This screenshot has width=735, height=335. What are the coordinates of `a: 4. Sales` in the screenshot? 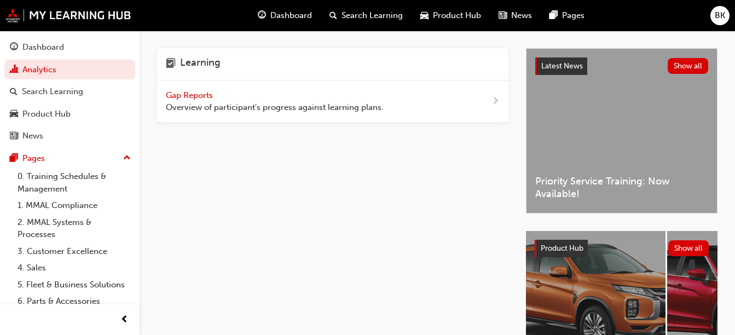 It's located at (74, 268).